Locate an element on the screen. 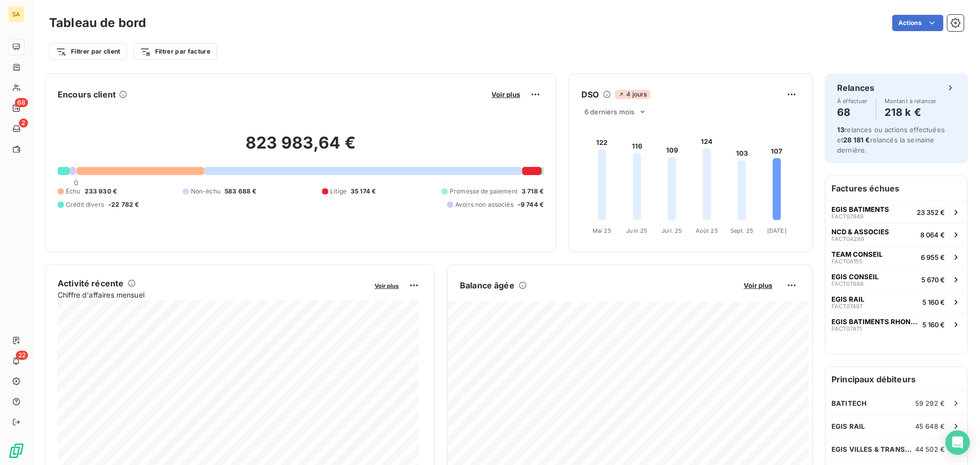 The image size is (980, 465). span: Litige is located at coordinates (339, 191).